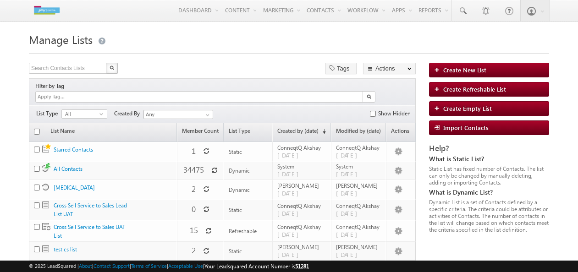 This screenshot has width=578, height=272. Describe the element at coordinates (186, 266) in the screenshot. I see `a: Acceptable Use` at that location.